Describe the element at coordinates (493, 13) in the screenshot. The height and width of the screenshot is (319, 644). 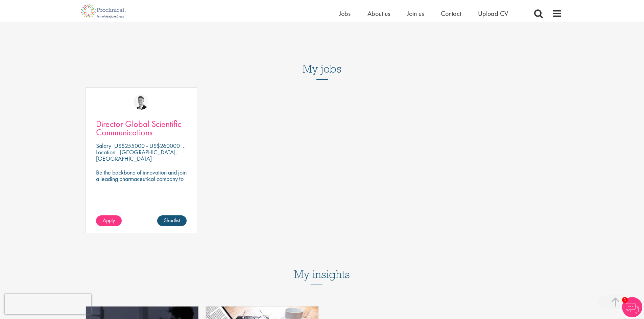
I see `span: Upload CV` at that location.